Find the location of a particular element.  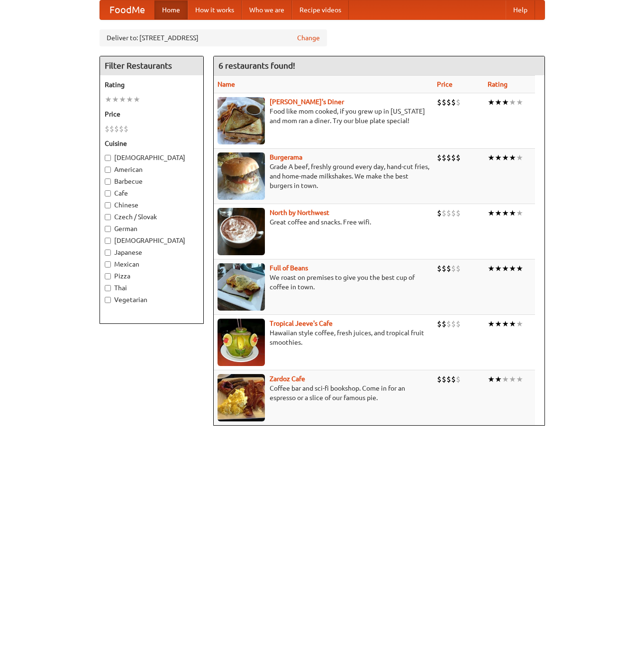

input: Czech / Slovak is located at coordinates (108, 217).